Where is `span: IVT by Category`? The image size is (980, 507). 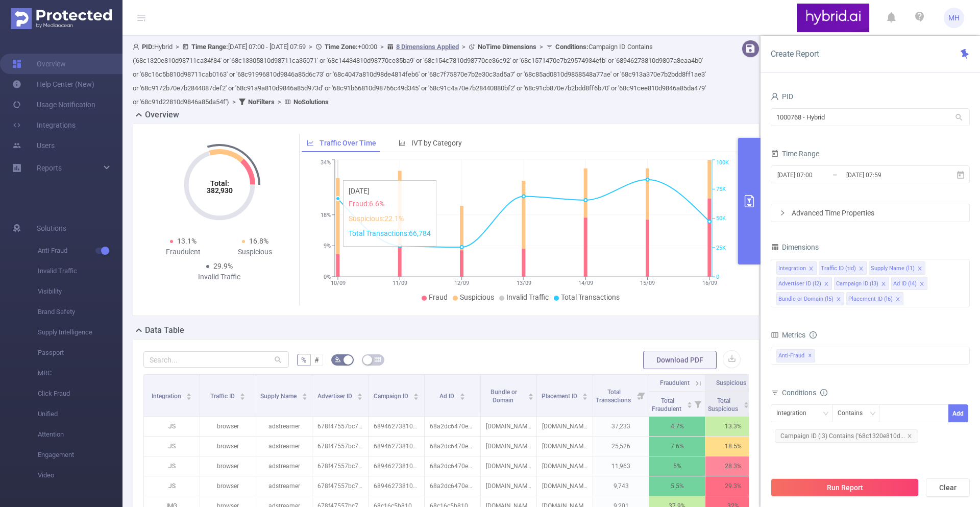
span: IVT by Category is located at coordinates (436, 143).